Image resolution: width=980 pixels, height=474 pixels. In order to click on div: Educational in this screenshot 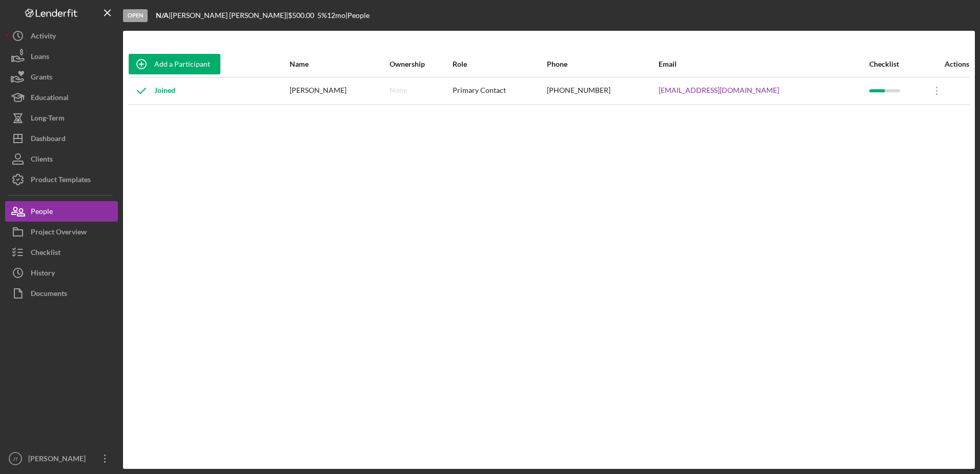, I will do `click(49, 98)`.